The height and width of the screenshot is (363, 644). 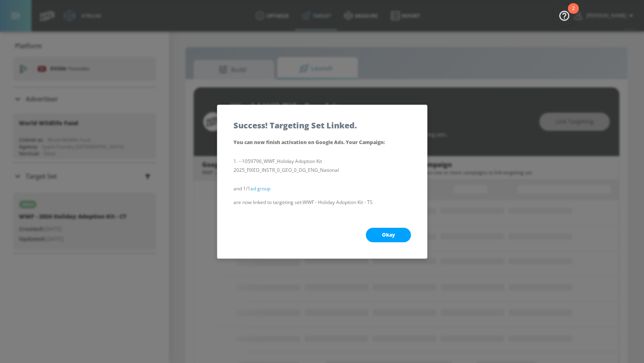 I want to click on p: and 1/1, so click(x=322, y=189).